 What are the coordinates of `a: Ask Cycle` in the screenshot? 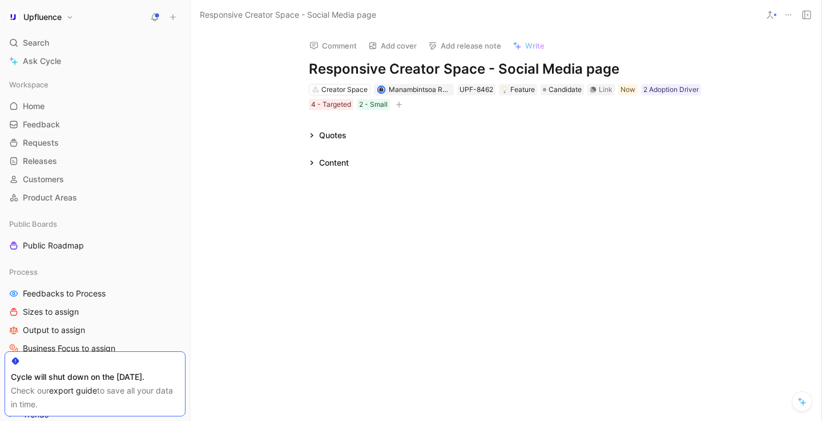 It's located at (95, 61).